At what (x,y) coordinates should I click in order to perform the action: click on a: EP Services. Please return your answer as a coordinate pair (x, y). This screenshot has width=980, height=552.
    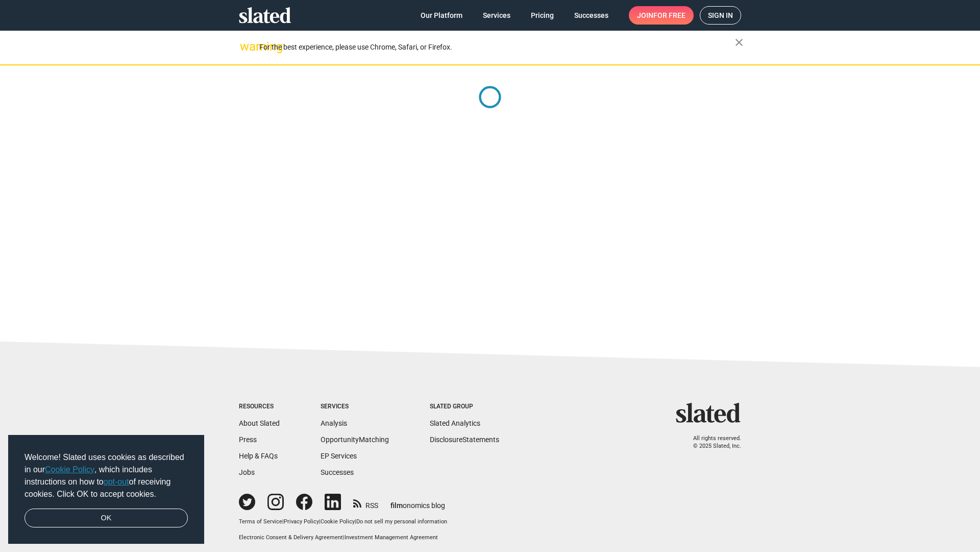
    Looking at the image, I should click on (339, 455).